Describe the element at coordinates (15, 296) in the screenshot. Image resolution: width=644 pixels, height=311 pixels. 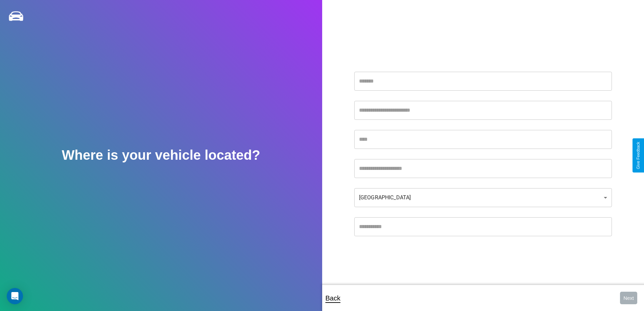
I see `div: Open Intercom Messenger` at that location.